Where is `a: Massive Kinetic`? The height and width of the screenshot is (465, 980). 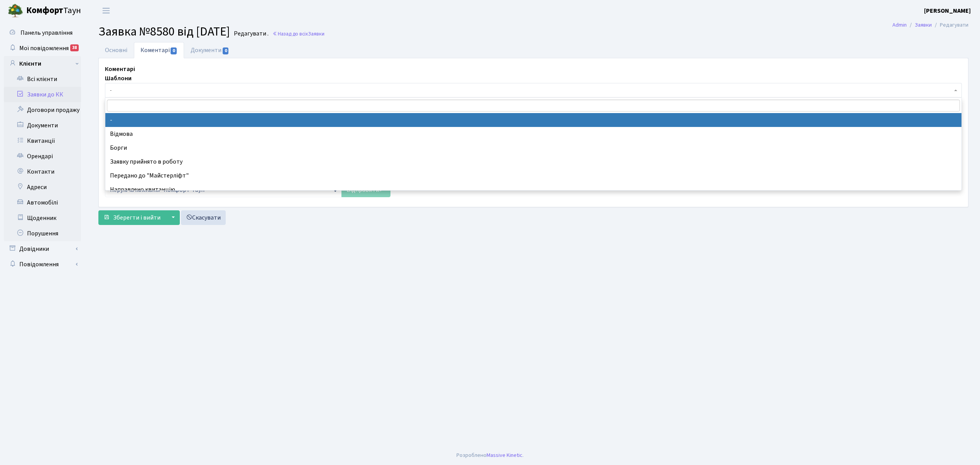 a: Massive Kinetic is located at coordinates (504, 455).